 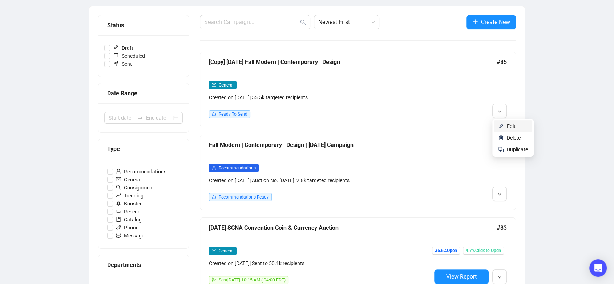 I want to click on span: book, so click(x=118, y=219).